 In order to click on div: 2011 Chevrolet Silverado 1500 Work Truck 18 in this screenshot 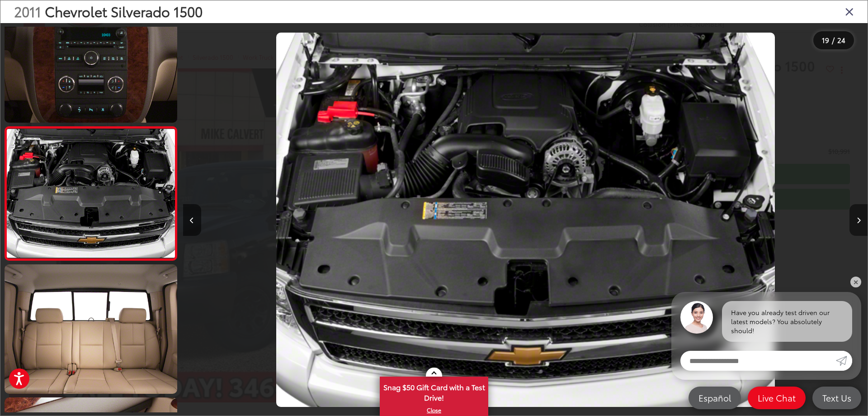, I will do `click(525, 220)`.